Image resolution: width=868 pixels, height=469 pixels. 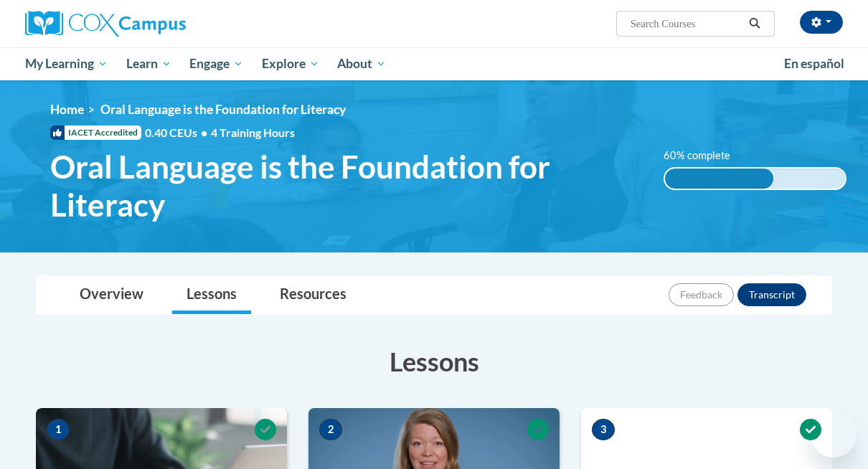 What do you see at coordinates (434, 361) in the screenshot?
I see `h3: Lessons` at bounding box center [434, 361].